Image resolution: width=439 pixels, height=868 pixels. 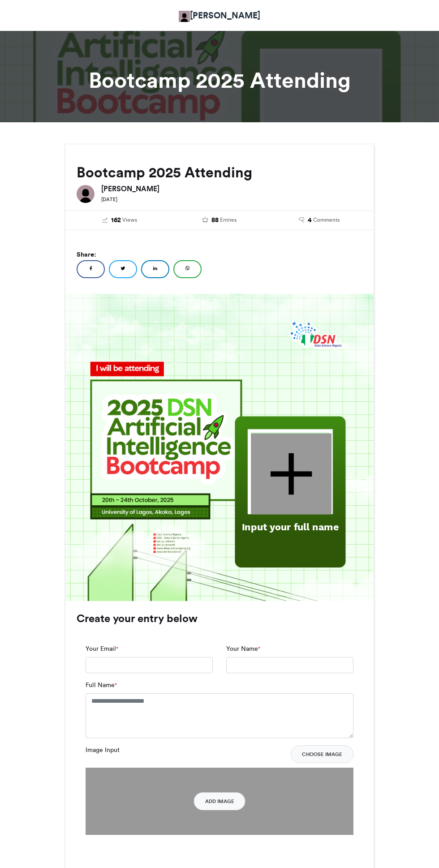 I want to click on img: 1759914622.754-2d8129888393ff0d560b755cbaa6738bd9ad1980.png, so click(x=219, y=447).